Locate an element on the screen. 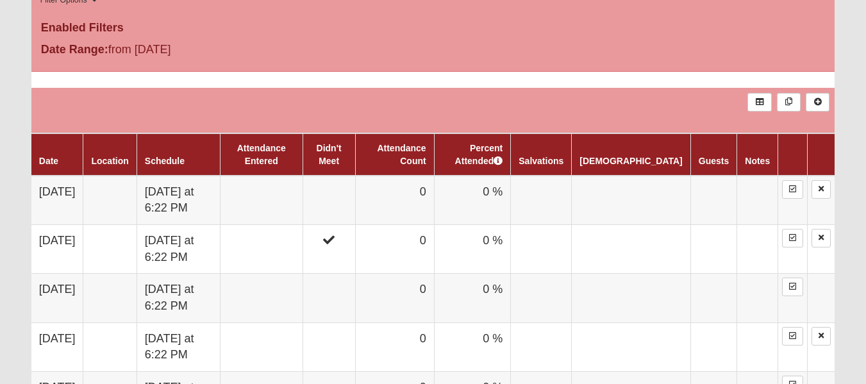 The width and height of the screenshot is (866, 384). a: Percent Attended is located at coordinates (479, 154).